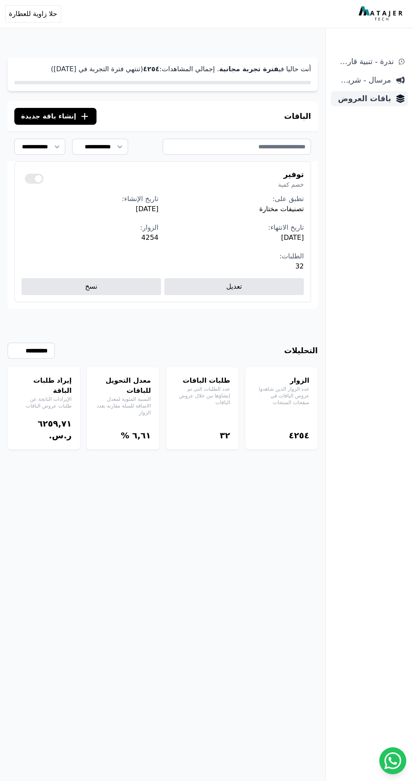  What do you see at coordinates (364, 62) in the screenshot?
I see `span: ندرة - تنبية قارب علي النفاذ` at bounding box center [364, 62].